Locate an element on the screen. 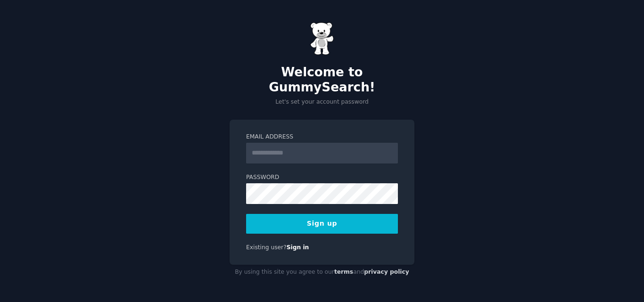  h2: Welcome to GummySearch! is located at coordinates (322, 80).